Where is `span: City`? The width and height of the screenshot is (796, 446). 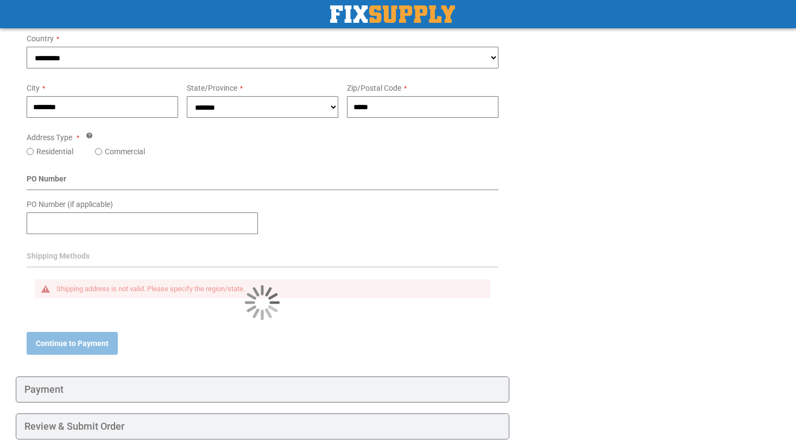 span: City is located at coordinates (33, 88).